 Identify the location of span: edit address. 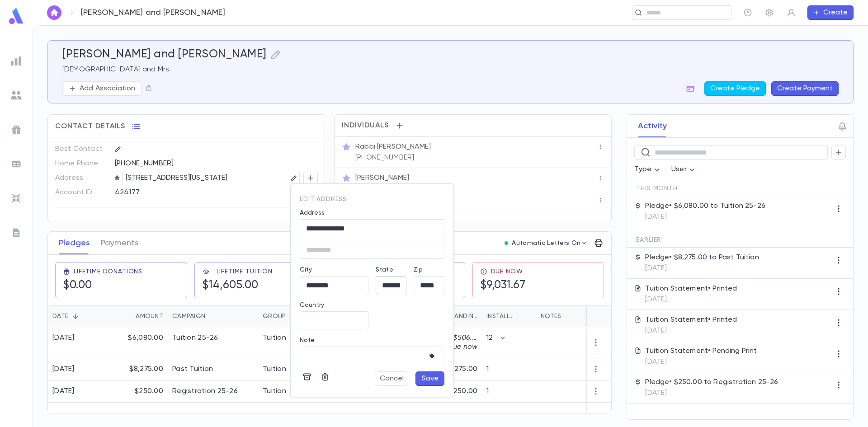
(324, 199).